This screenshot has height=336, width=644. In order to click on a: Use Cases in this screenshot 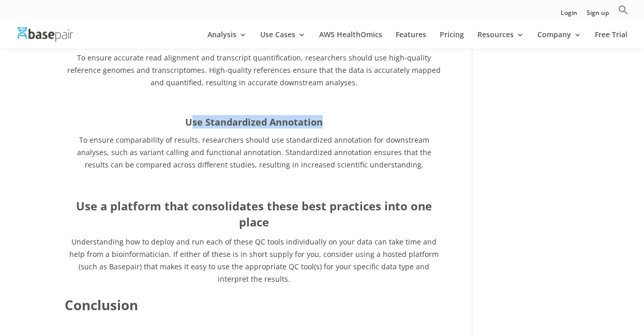, I will do `click(283, 40)`.